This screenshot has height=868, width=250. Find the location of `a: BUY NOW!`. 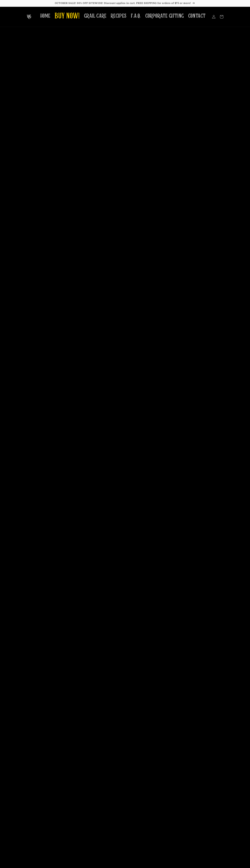

a: BUY NOW! is located at coordinates (67, 16).